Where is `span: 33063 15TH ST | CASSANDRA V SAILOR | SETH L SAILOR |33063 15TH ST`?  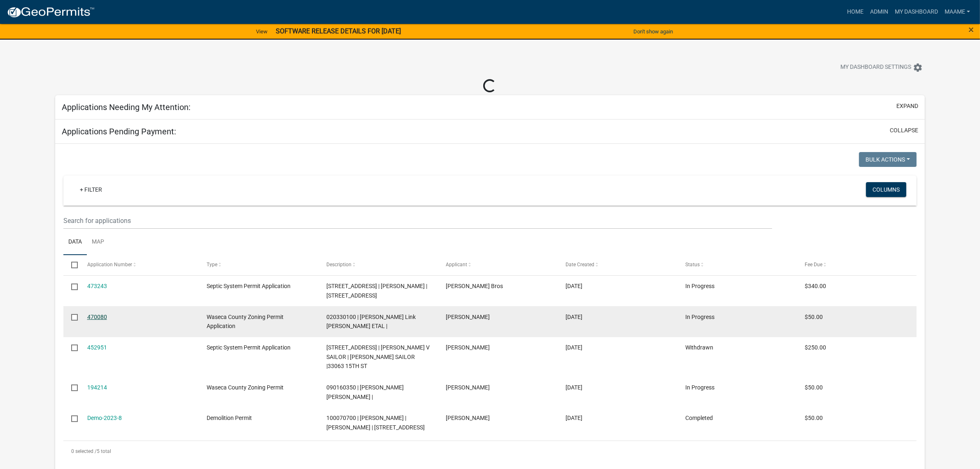
span: 33063 15TH ST | CASSANDRA V SAILOR | SETH L SAILOR |33063 15TH ST is located at coordinates (378, 357).